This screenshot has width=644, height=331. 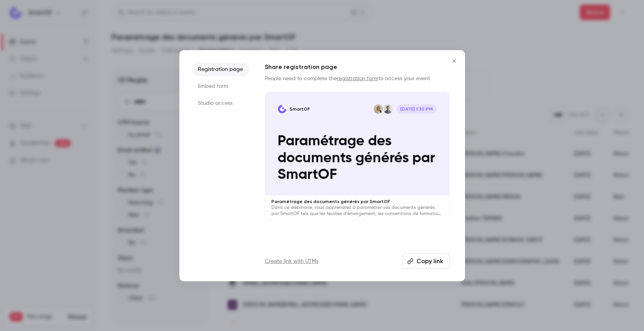 I want to click on li: Registration page, so click(x=220, y=69).